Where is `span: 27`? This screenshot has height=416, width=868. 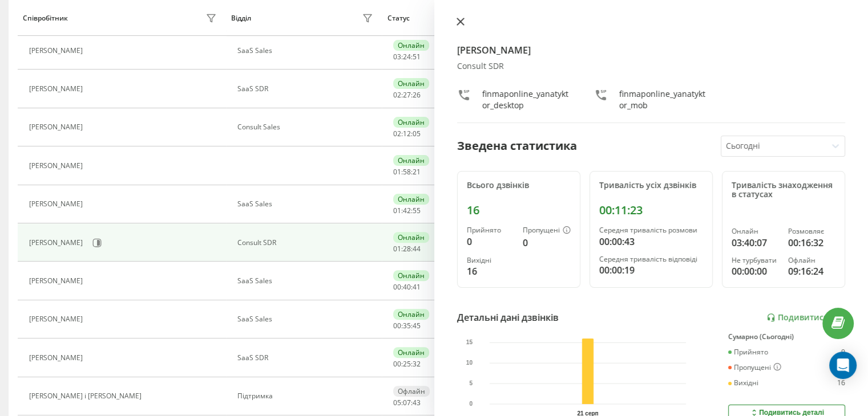
span: 27 is located at coordinates (407, 95).